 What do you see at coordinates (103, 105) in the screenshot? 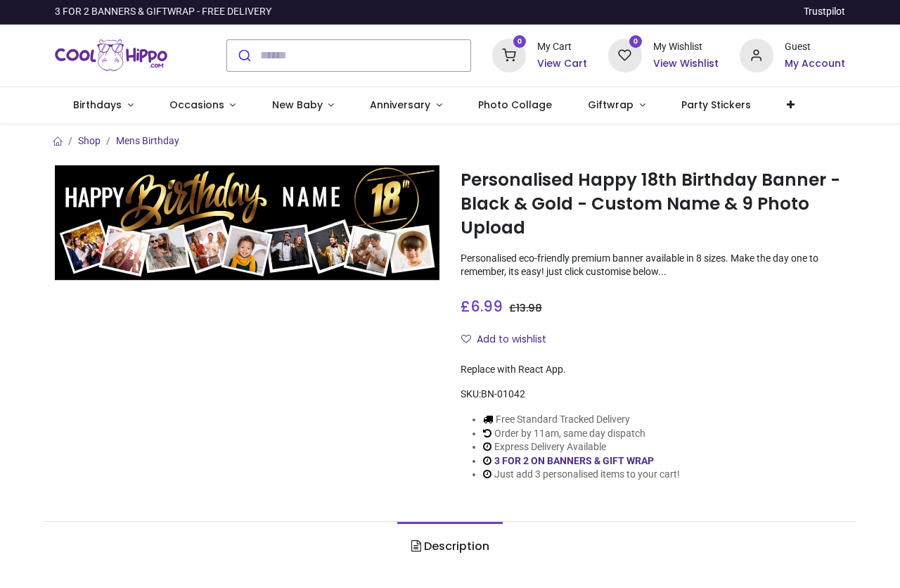
I see `a: Birthdays` at bounding box center [103, 105].